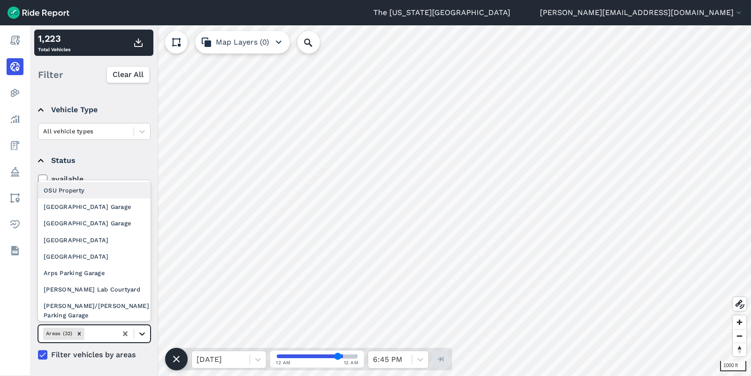 Image resolution: width=751 pixels, height=376 pixels. Describe the element at coordinates (93, 160) in the screenshot. I see `summary: Status` at that location.